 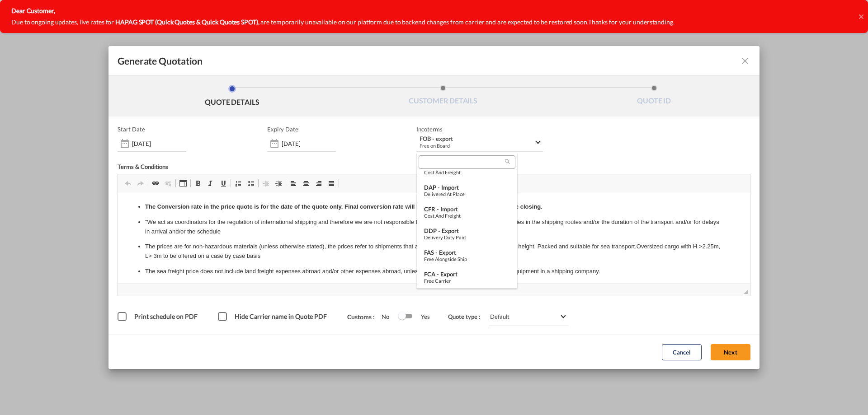 I want to click on div: FCA - export, so click(x=467, y=274).